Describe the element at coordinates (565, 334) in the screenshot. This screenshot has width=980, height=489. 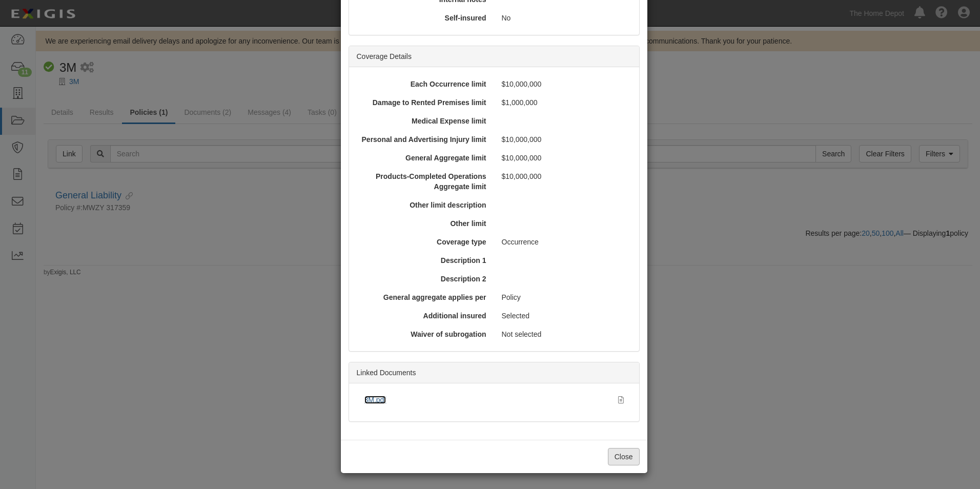
I see `div: Not selected` at that location.